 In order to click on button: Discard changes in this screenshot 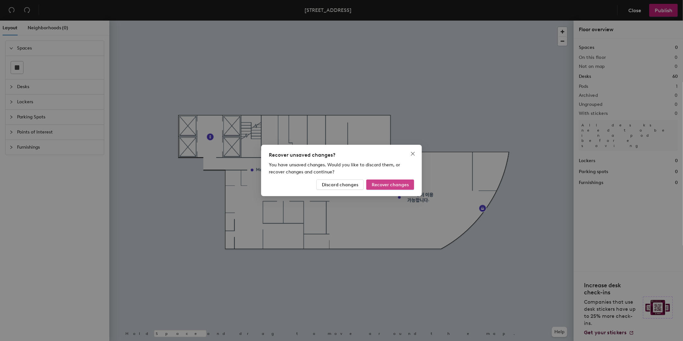, I will do `click(340, 184)`.